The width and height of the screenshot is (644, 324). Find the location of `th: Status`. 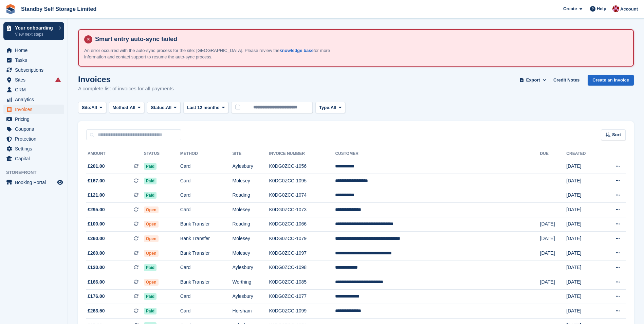

th: Status is located at coordinates (162, 153).